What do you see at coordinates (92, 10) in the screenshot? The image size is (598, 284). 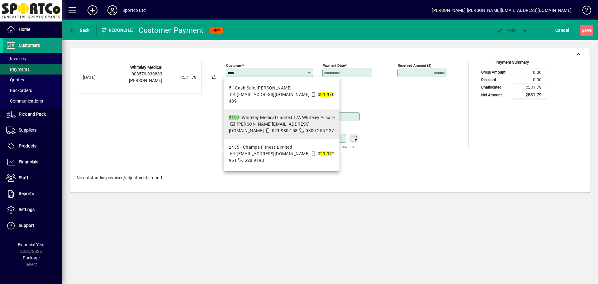 I see `button: Add` at bounding box center [92, 10].